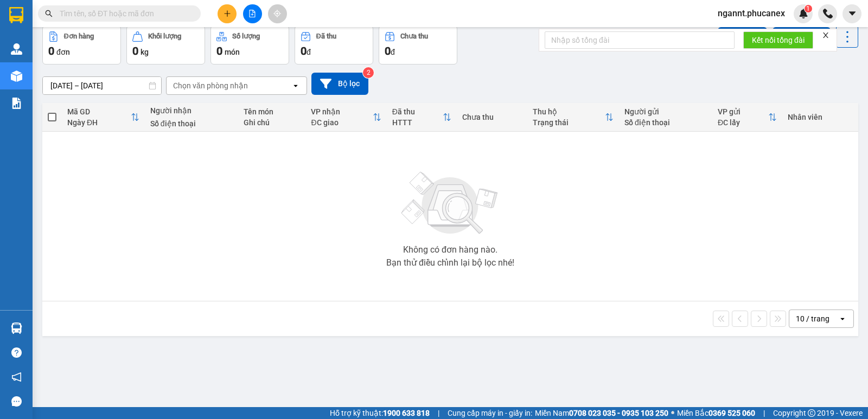 The image size is (868, 419). Describe the element at coordinates (17, 377) in the screenshot. I see `span: notification` at that location.